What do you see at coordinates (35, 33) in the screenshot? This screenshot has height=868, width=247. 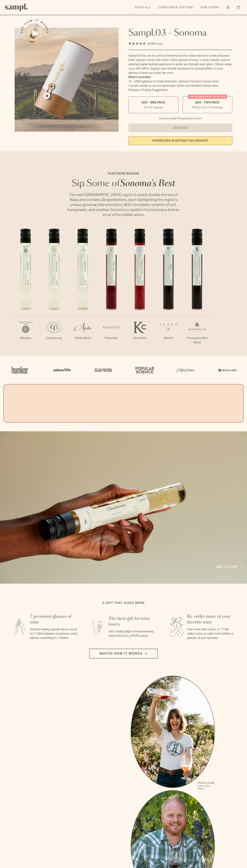 I see `button: See how it works` at bounding box center [35, 33].